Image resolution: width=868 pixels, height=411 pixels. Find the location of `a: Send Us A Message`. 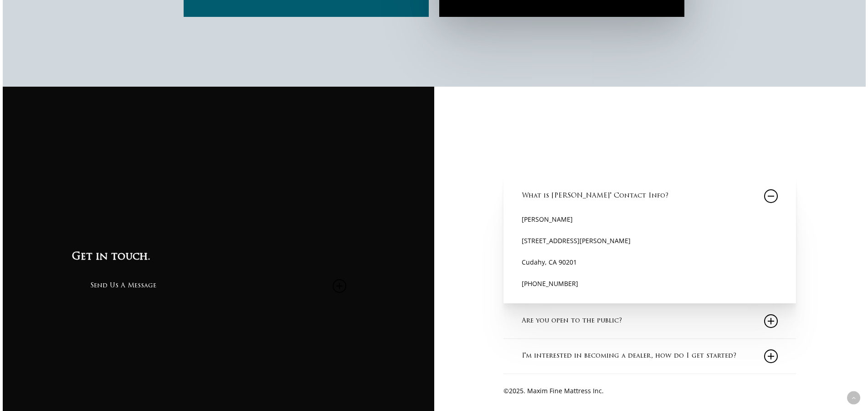

a: Send Us A Message is located at coordinates (218, 286).